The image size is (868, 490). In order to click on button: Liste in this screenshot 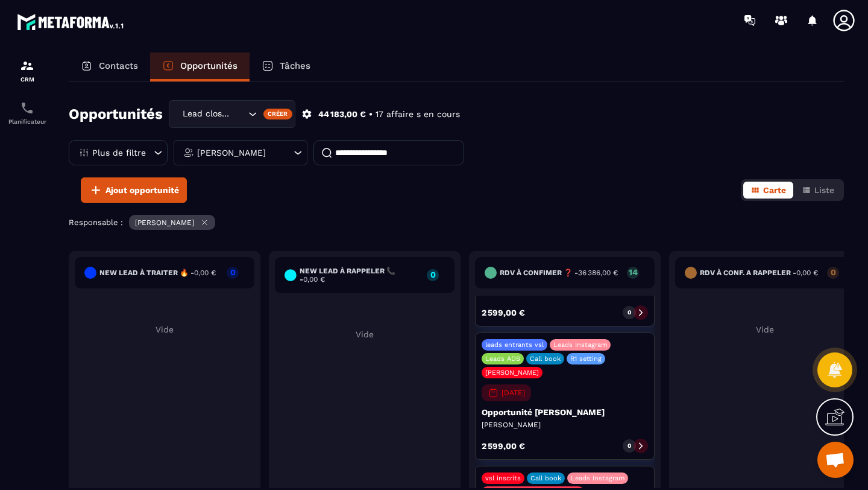, I will do `click(818, 190)`.